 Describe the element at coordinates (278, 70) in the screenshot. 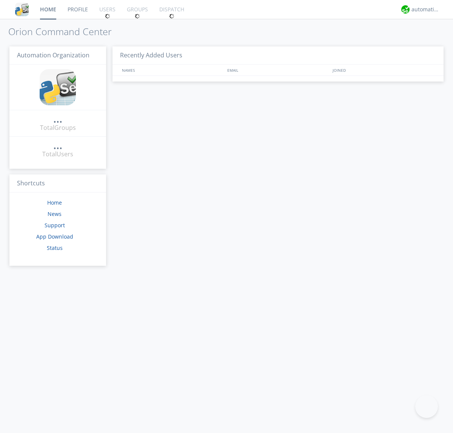

I see `div: EMAIL` at that location.